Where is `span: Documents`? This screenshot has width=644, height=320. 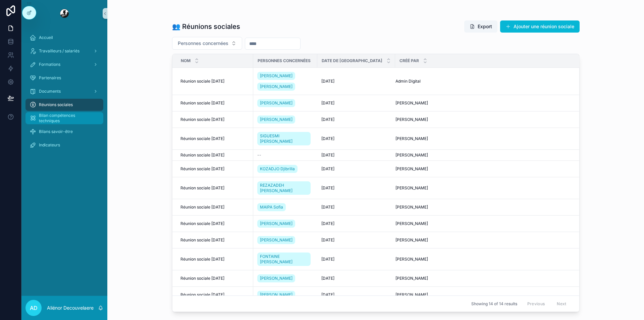
span: Documents is located at coordinates (50, 91).